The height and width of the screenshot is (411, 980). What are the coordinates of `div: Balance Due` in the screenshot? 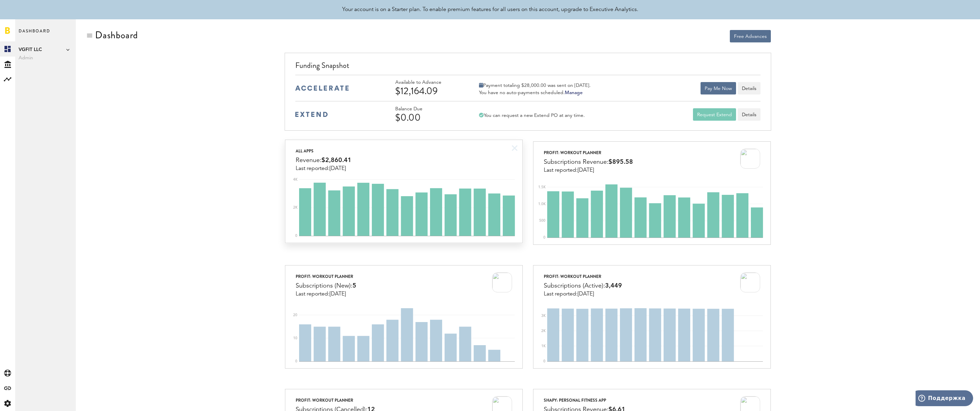 It's located at (428, 109).